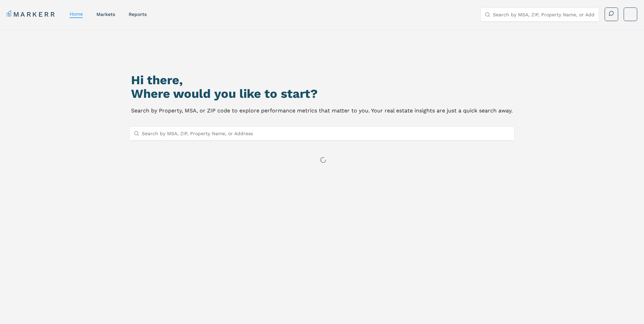 The image size is (644, 324). I want to click on a: home, so click(76, 14).